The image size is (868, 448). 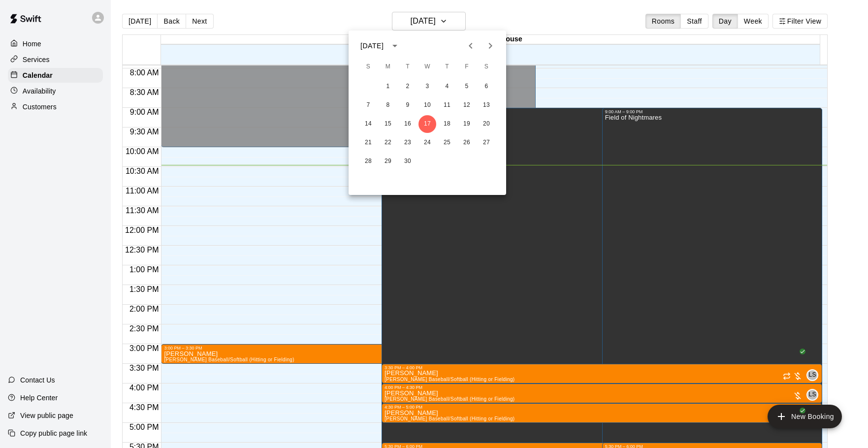 I want to click on button: 2, so click(x=408, y=86).